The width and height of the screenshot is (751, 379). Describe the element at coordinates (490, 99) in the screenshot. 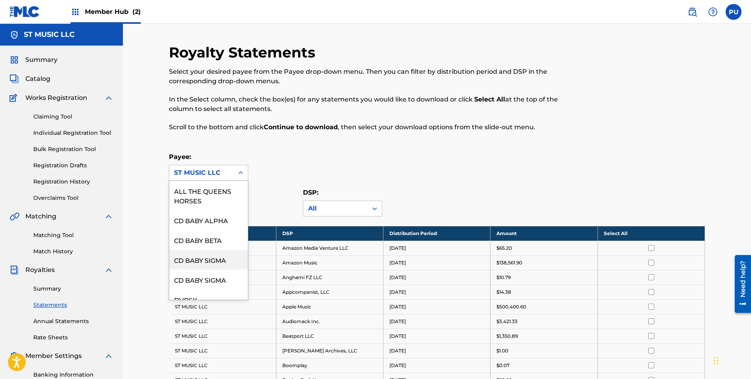

I see `strong: Select All` at that location.